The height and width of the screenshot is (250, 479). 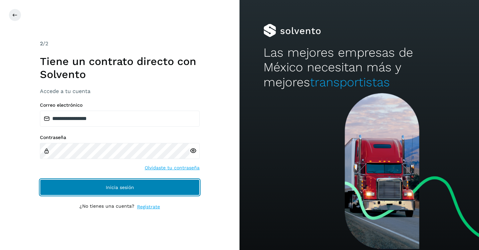 What do you see at coordinates (107, 206) in the screenshot?
I see `p: ¿No tienes una cuenta?` at bounding box center [107, 206].